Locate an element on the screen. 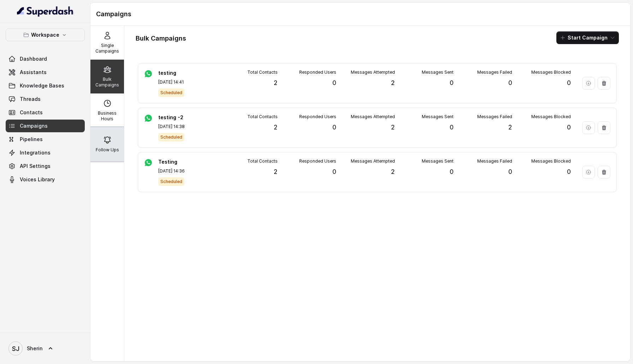 The width and height of the screenshot is (633, 364). p: Single Campaigns is located at coordinates (107, 48).